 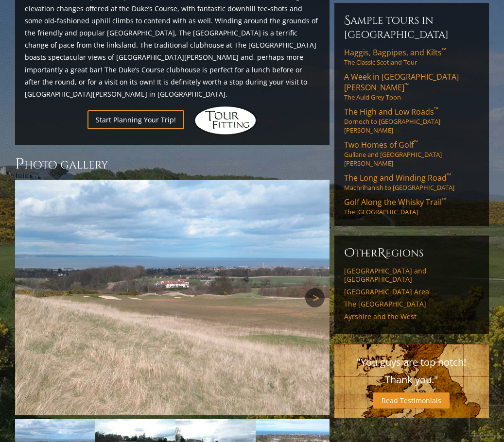 I want to click on a: Haggis, Bagpipes, and Kilts™The Classic Scotland Tour, so click(x=412, y=57).